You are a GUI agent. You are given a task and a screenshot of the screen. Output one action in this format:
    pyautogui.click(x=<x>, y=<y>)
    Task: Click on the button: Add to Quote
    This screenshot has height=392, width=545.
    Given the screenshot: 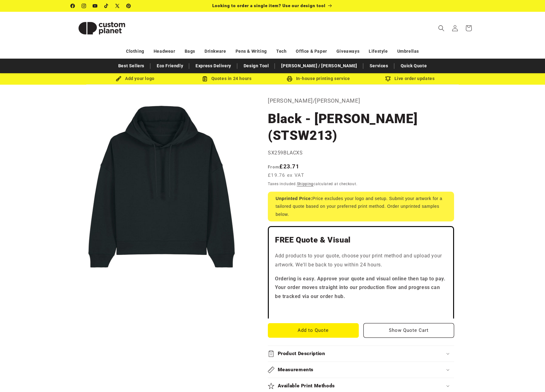 What is the action you would take?
    pyautogui.click(x=313, y=331)
    